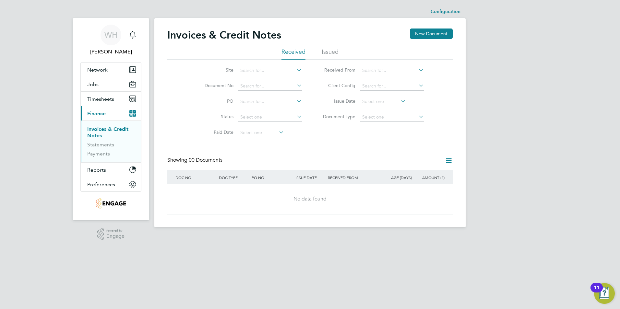  I want to click on div: AGE (DAYS), so click(397, 178).